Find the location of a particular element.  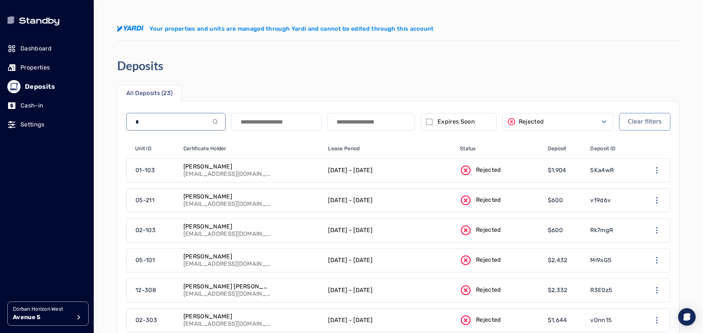

button: Select open is located at coordinates (557, 122).